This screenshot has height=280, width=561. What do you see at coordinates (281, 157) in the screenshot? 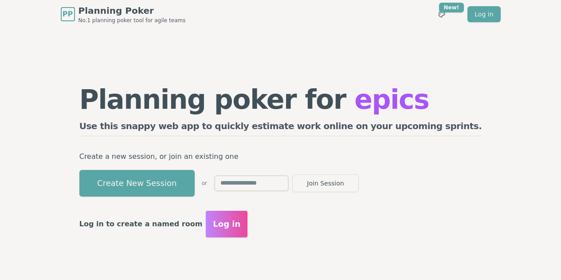
I see `p: Create a new session, or join an existing one` at bounding box center [281, 157].